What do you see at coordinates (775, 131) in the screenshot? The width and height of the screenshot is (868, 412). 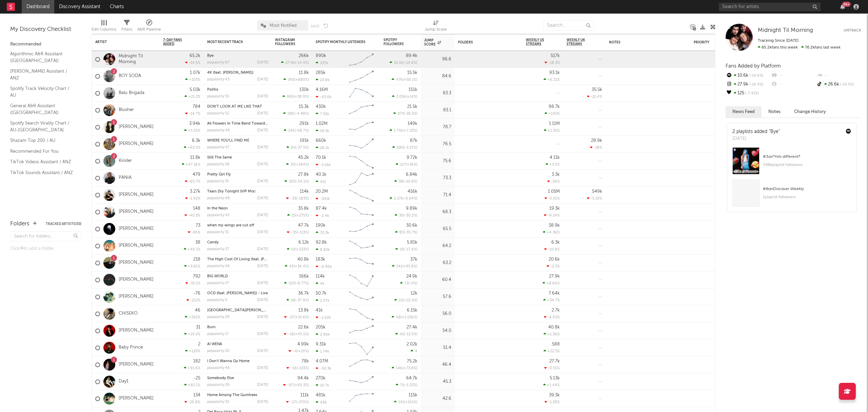 I see `a: "Bye"` at bounding box center [775, 131].